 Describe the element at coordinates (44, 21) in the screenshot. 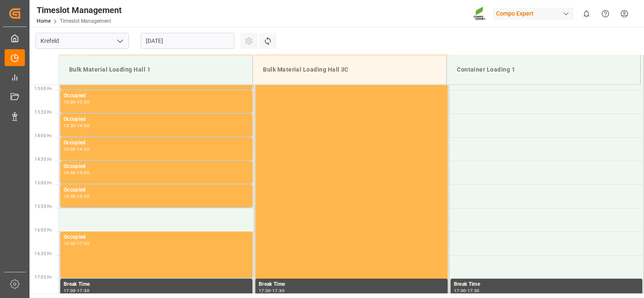

I see `a: Home` at that location.